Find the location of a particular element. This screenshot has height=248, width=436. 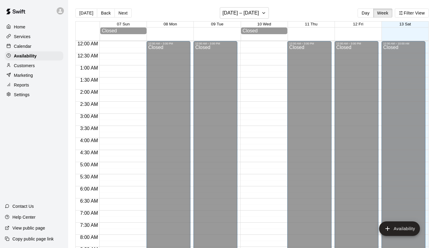

span: 2:00 AM is located at coordinates (89, 92).